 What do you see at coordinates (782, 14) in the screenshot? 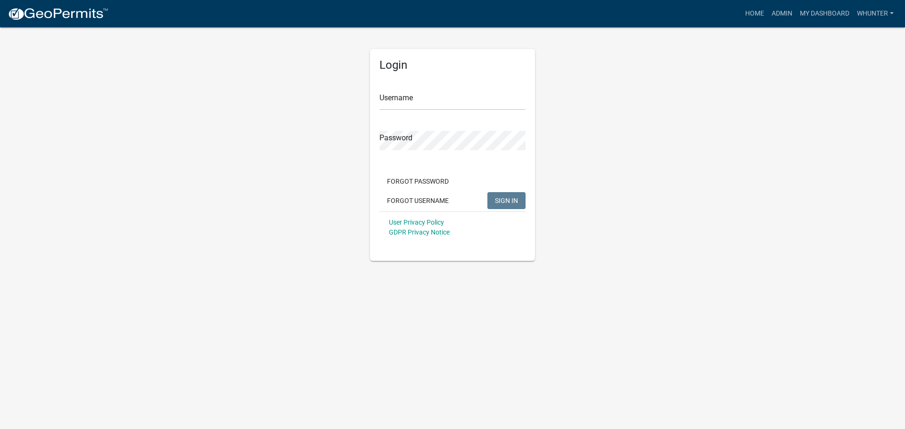
I see `a: Admin` at bounding box center [782, 14].